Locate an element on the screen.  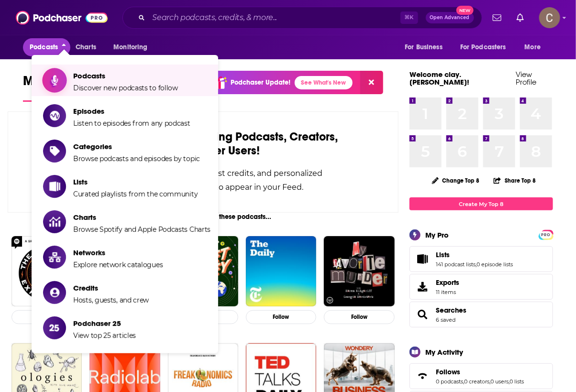
a: The Daily is located at coordinates (280, 271).